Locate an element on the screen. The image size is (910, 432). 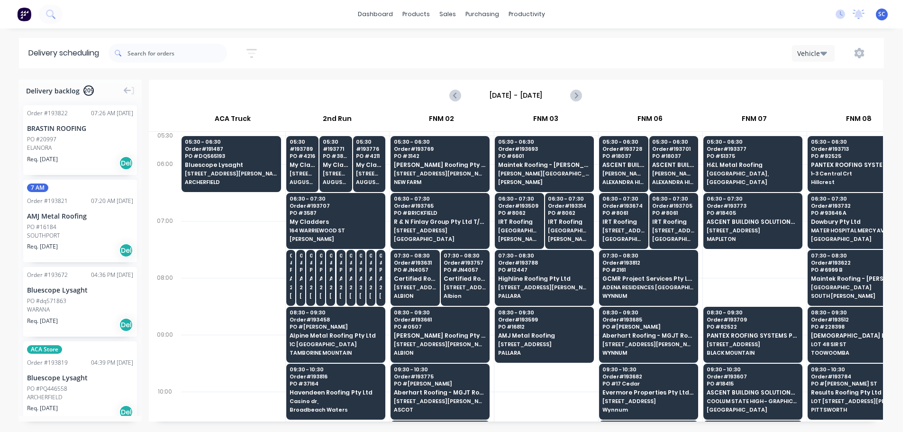
span: 7 AM is located at coordinates (37, 188).